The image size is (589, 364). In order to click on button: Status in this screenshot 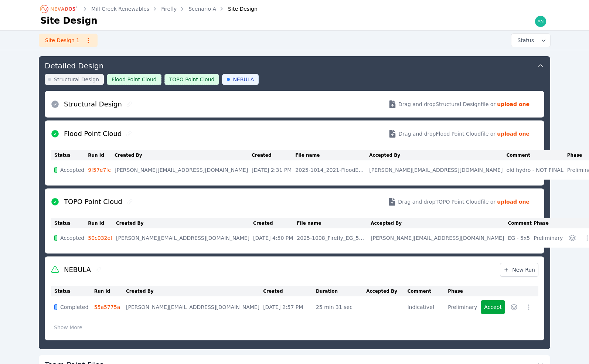, I will do `click(531, 40)`.